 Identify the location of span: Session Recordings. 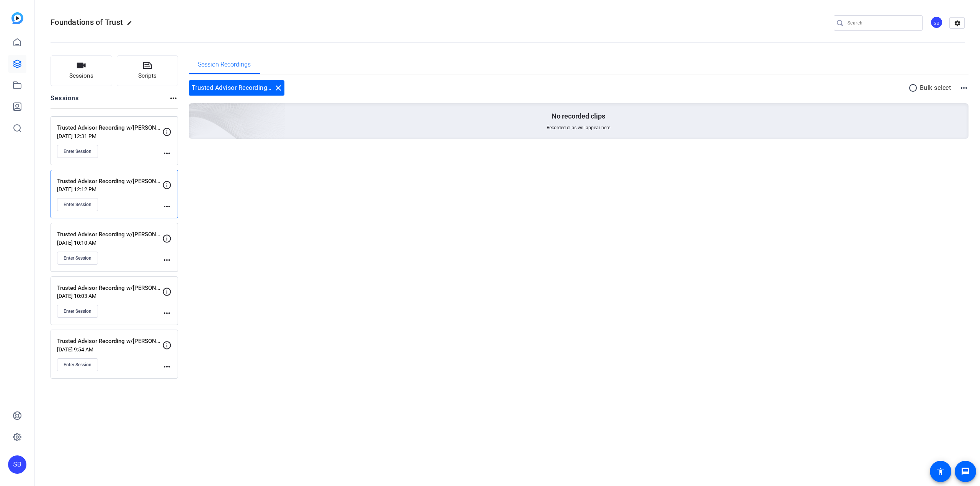
(224, 65).